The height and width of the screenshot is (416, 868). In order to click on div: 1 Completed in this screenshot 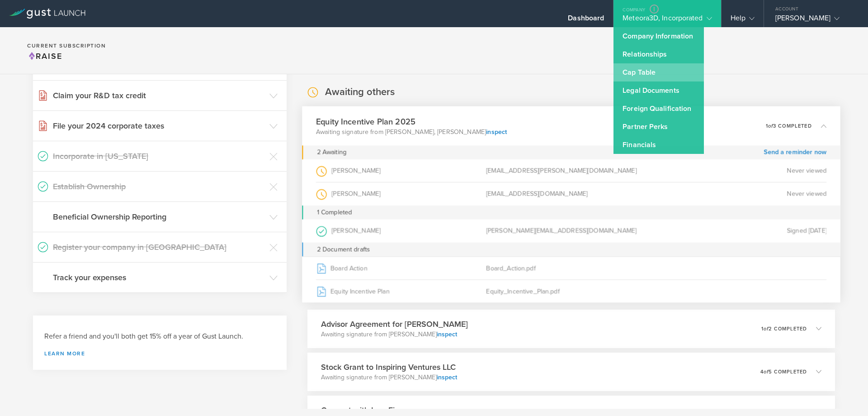, I will do `click(571, 212)`.